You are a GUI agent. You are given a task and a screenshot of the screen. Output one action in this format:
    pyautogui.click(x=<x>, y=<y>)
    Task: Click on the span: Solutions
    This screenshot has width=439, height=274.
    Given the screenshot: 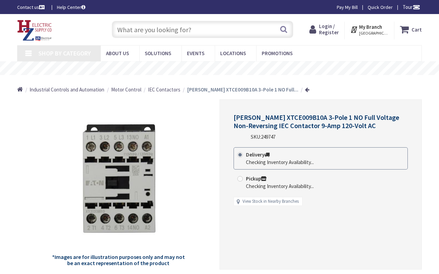 What is the action you would take?
    pyautogui.click(x=158, y=53)
    